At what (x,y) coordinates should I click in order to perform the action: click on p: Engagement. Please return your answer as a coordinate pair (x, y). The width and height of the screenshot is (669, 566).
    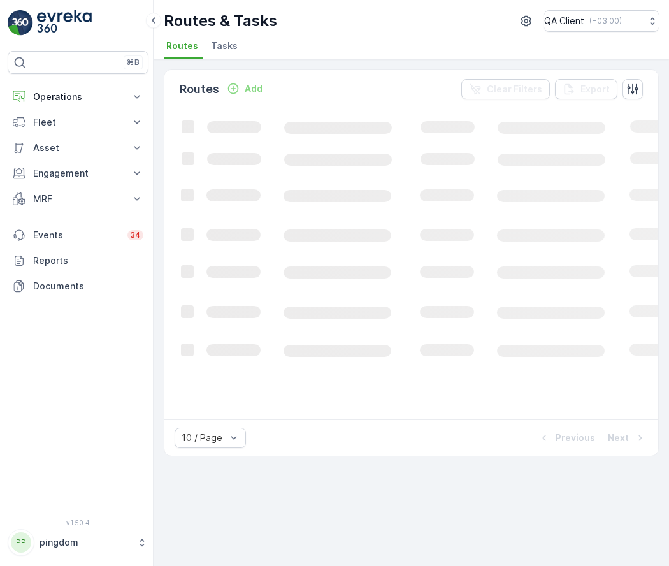
    Looking at the image, I should click on (78, 173).